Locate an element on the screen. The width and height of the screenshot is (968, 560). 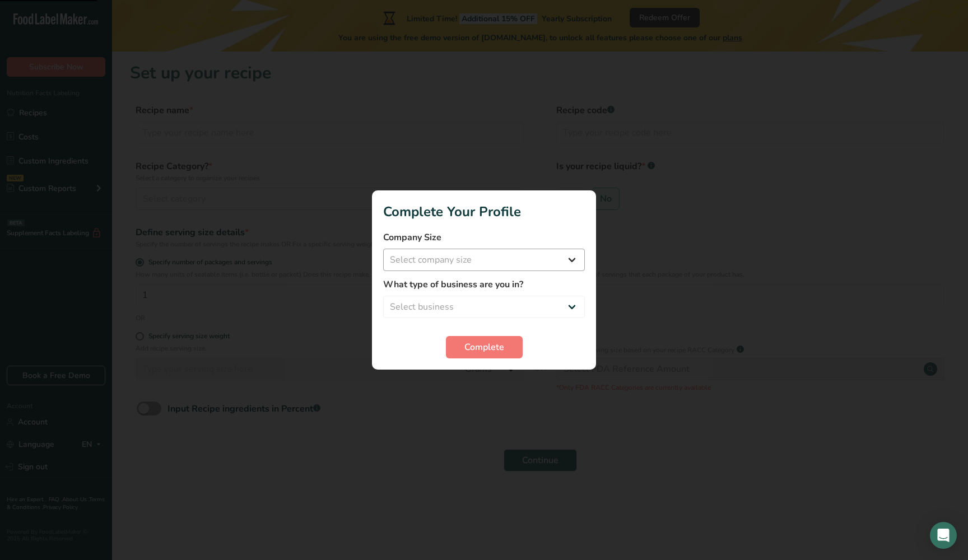
label: Company Size is located at coordinates (484, 238).